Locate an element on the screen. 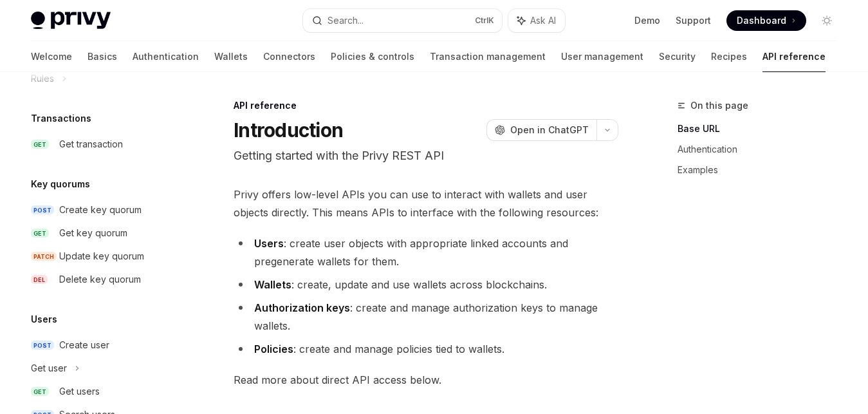  div: Create key quorum is located at coordinates (101, 210).